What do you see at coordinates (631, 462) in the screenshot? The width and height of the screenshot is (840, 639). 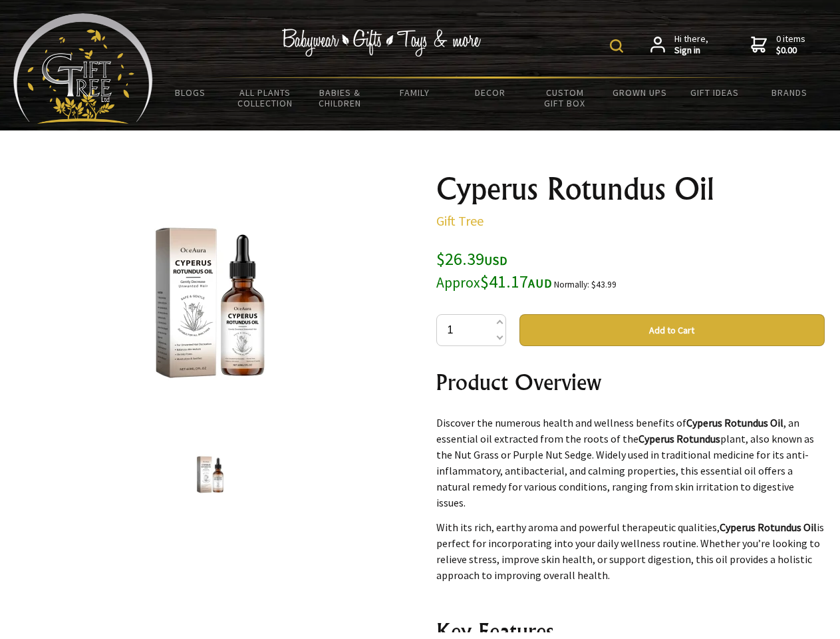 I see `p: Discover the numerous health and wellness benefits of , an essential oil extracted from the roots...` at bounding box center [631, 462].